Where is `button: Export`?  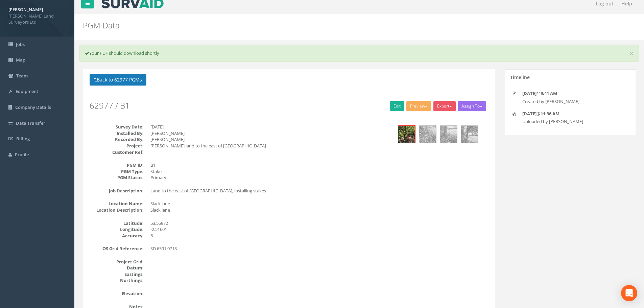 button: Export is located at coordinates (444, 106).